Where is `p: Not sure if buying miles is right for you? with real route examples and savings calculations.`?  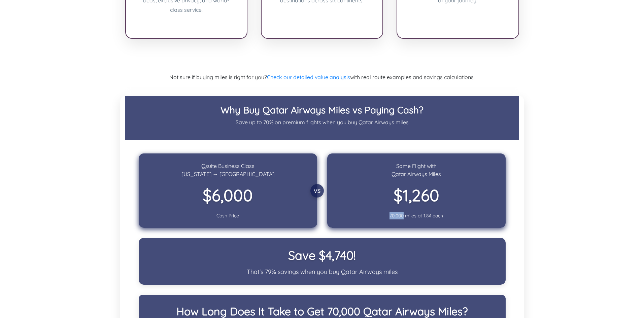 p: Not sure if buying miles is right for you? with real route examples and savings calculations. is located at coordinates (322, 78).